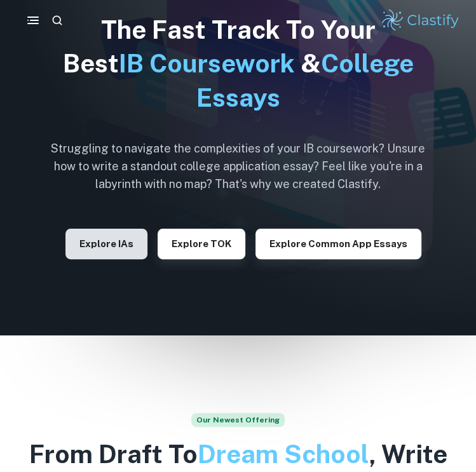 This screenshot has height=472, width=476. What do you see at coordinates (206, 63) in the screenshot?
I see `span: IB Coursework` at bounding box center [206, 63].